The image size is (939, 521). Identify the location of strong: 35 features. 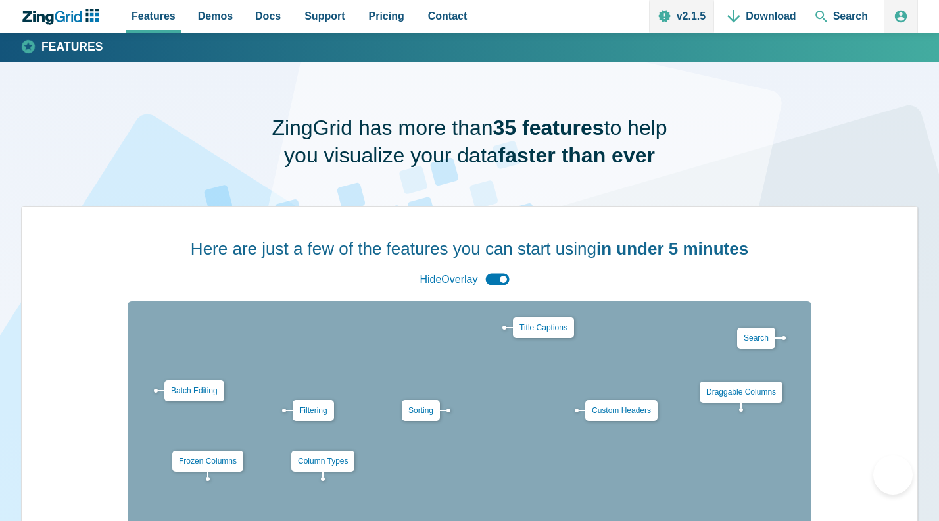
(549, 128).